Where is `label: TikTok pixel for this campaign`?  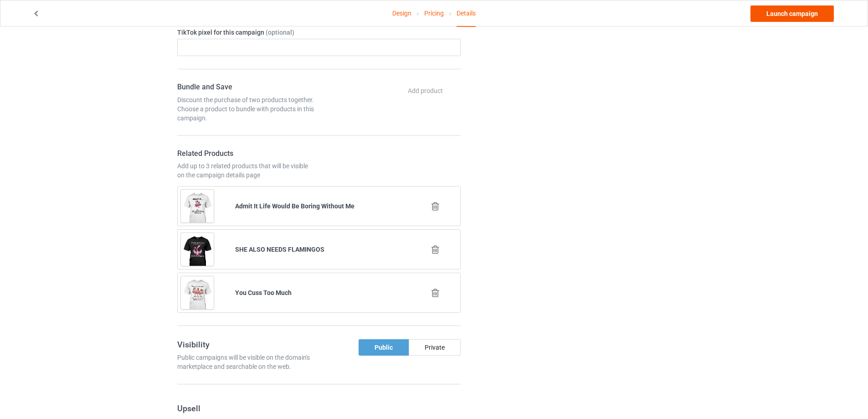 label: TikTok pixel for this campaign is located at coordinates (319, 32).